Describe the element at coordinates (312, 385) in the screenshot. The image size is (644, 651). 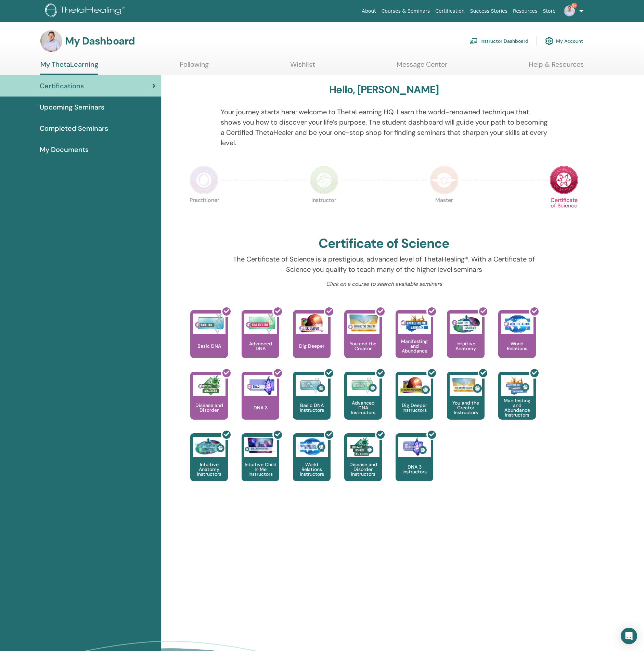
I see `img: Basic DNA Instructors` at that location.